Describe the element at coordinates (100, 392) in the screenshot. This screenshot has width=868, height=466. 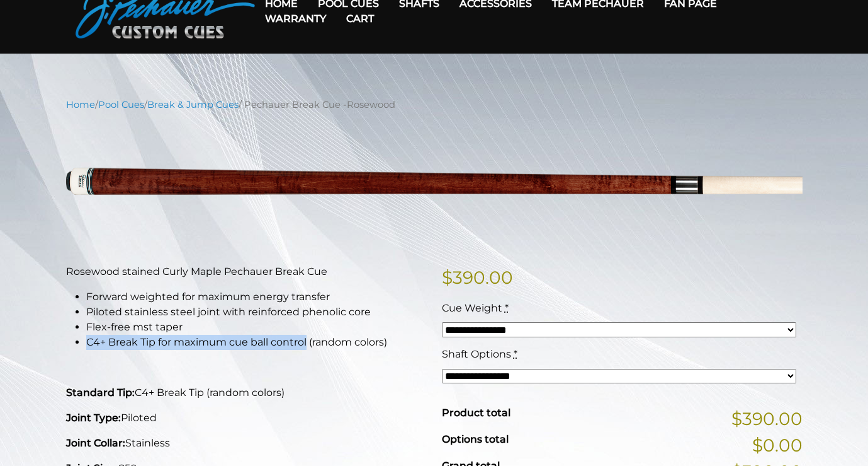
I see `strong: Standard Tip:` at that location.